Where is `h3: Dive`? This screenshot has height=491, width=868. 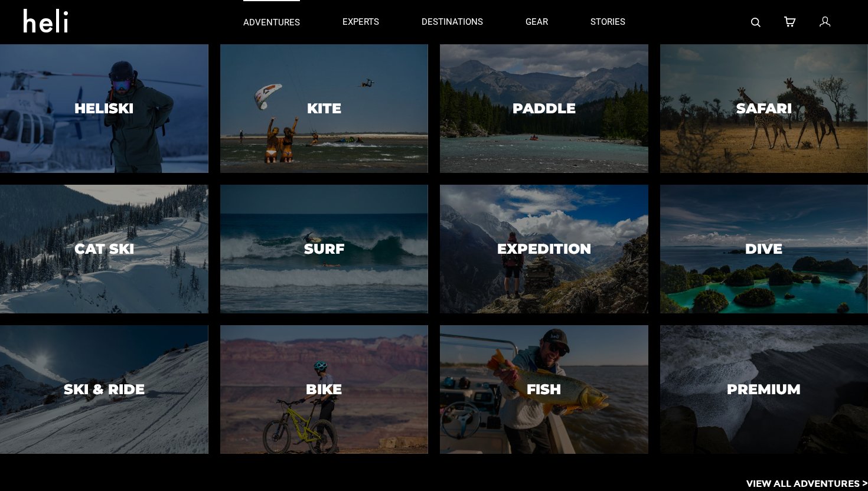 h3: Dive is located at coordinates (763, 249).